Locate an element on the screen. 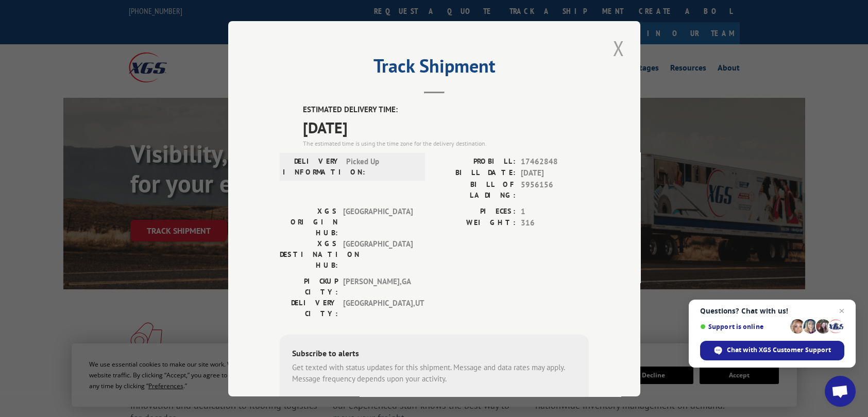 This screenshot has width=868, height=417. span: 17462848 is located at coordinates (555, 161).